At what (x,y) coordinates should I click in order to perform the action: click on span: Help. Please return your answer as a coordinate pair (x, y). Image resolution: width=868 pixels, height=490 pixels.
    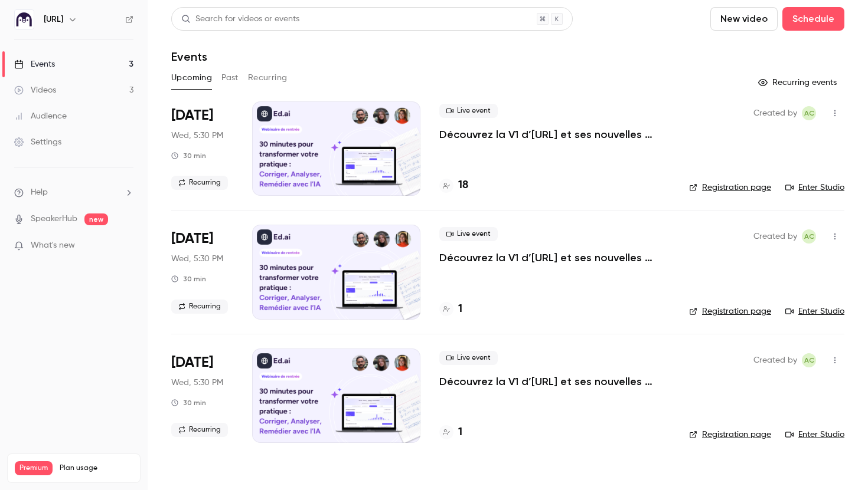
    Looking at the image, I should click on (39, 193).